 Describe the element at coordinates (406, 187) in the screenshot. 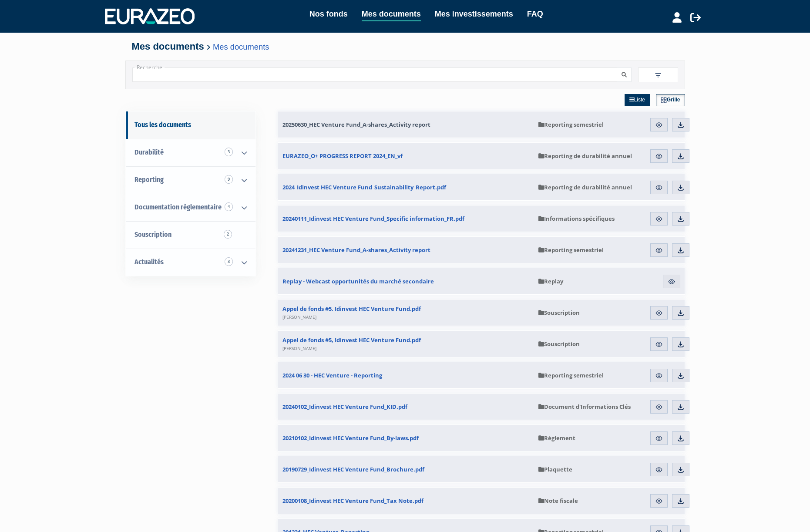

I see `a: 2024_Idinvest HEC Venture Fund_Sustainability_Report.pdf` at that location.